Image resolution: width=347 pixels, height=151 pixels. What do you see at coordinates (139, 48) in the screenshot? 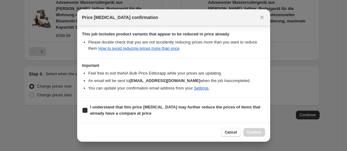
I see `a: How to avoid reducing prices more than once` at bounding box center [139, 48].